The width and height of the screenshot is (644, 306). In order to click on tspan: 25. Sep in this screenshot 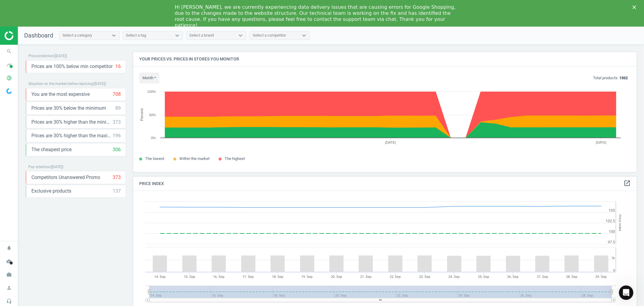, I will do `click(483, 276)`.